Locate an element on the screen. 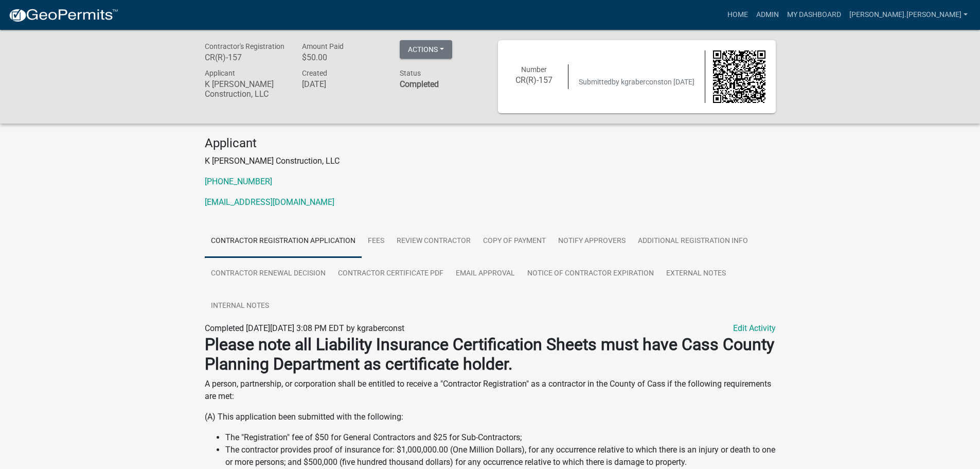 The image size is (980, 469). p: (A) This application been submitted with the following: is located at coordinates (490, 417).